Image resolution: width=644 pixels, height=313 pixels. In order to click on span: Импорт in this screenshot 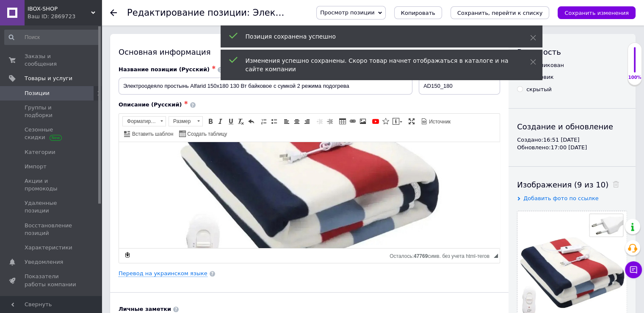, I will do `click(35, 167)`.